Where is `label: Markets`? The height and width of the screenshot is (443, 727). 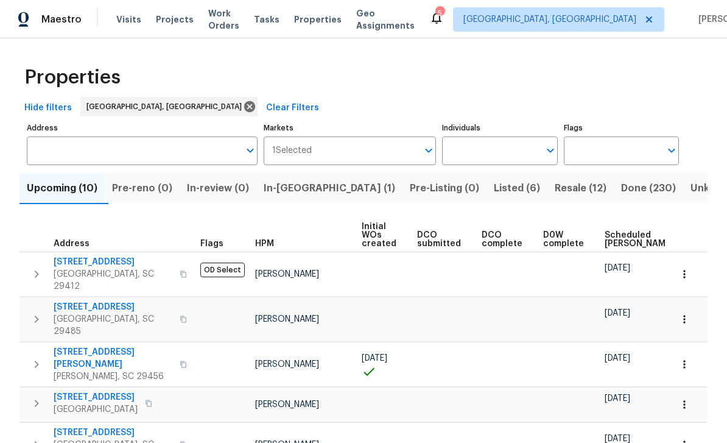 label: Markets is located at coordinates (350, 128).